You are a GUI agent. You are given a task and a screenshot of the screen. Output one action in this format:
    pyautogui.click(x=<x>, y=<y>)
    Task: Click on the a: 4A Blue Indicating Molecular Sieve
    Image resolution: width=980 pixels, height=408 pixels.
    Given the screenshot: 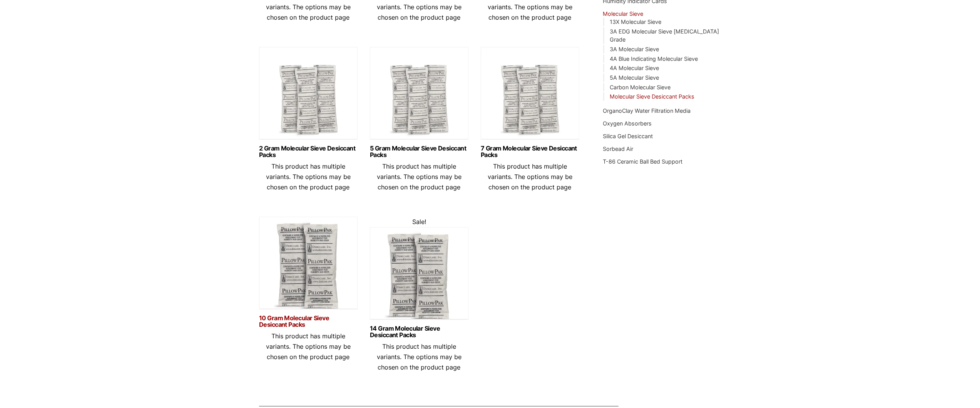 What is the action you would take?
    pyautogui.click(x=654, y=59)
    